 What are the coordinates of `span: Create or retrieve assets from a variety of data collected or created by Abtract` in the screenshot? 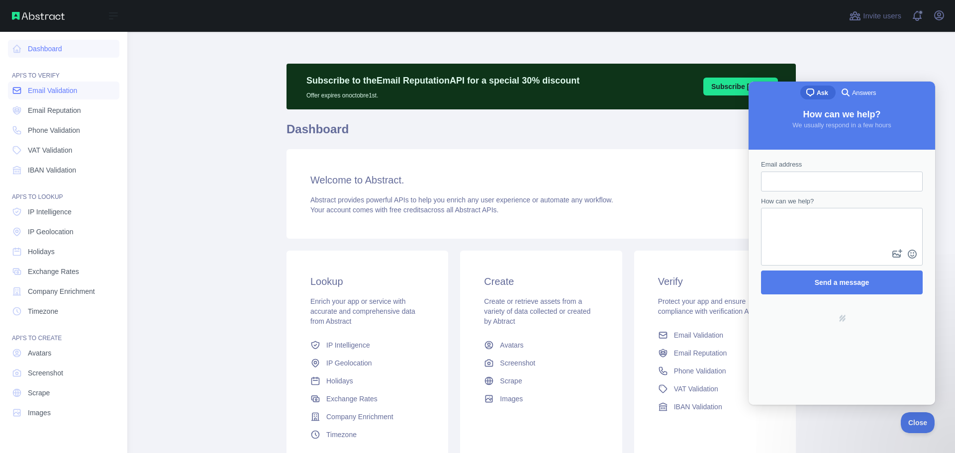 It's located at (537, 311).